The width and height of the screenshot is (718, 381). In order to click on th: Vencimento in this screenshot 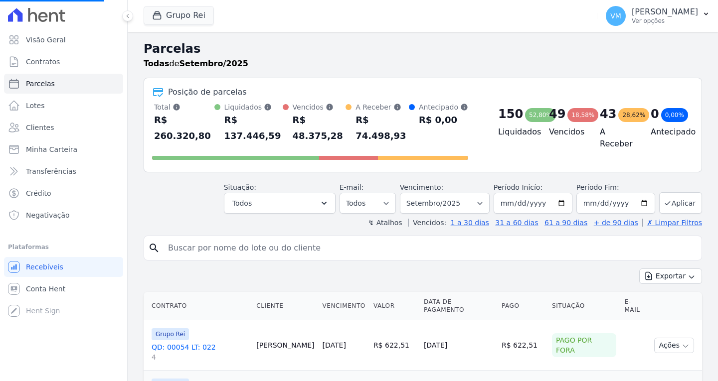, I will do `click(344, 306)`.